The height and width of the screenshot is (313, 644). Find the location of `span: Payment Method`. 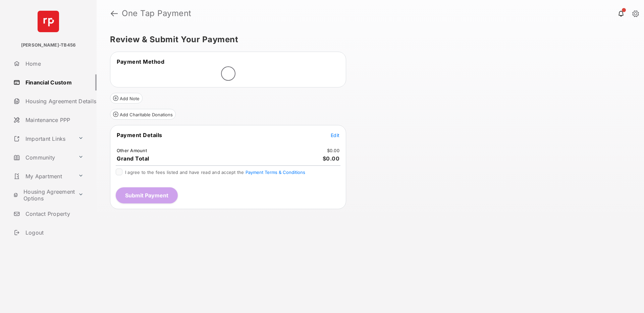

span: Payment Method is located at coordinates (140, 62).